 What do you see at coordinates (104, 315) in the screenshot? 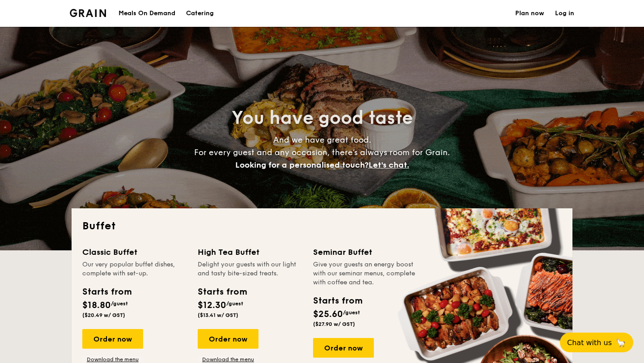
I see `span: ($20.49 w/ GST)` at bounding box center [104, 315].